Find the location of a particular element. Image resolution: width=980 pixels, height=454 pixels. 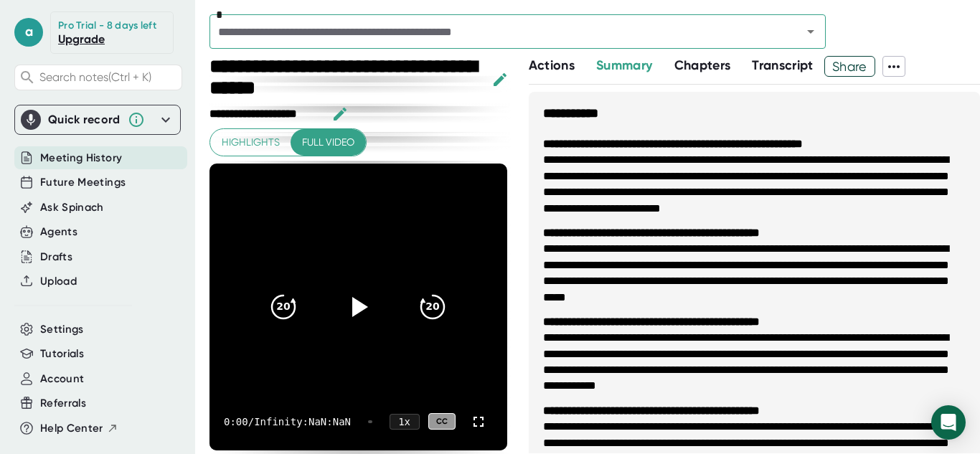

button: Account is located at coordinates (62, 379).